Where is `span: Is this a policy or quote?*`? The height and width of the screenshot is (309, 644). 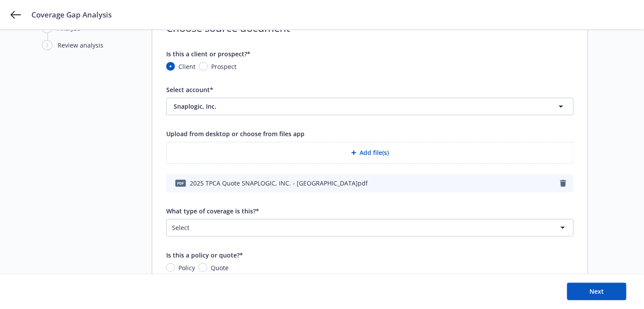
span: Is this a policy or quote?* is located at coordinates (205, 255).